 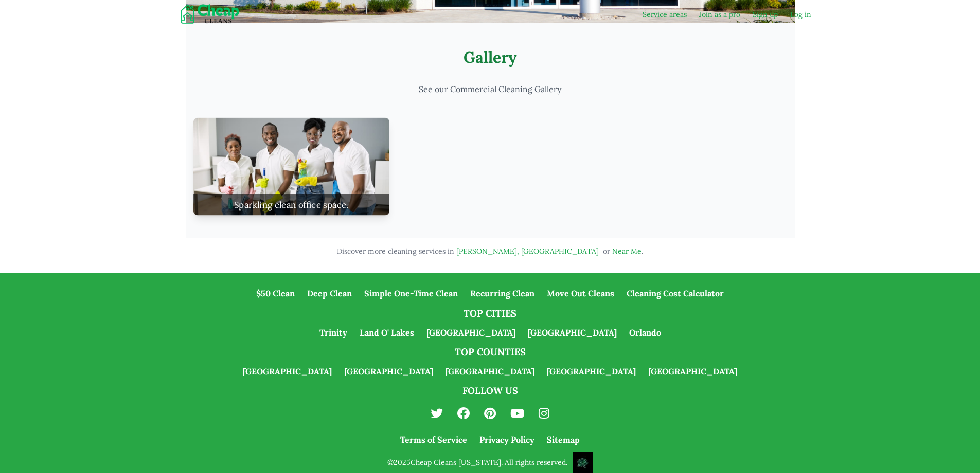 I want to click on a: Sign up, so click(x=765, y=14).